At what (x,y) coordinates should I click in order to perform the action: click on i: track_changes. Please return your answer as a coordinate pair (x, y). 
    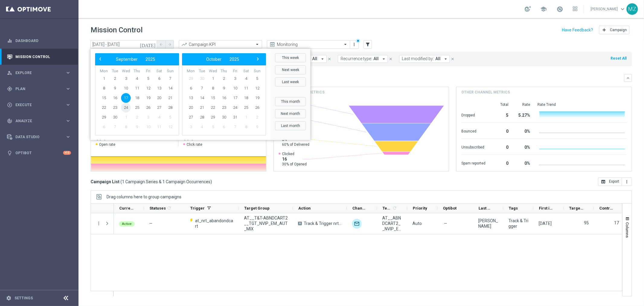
    Looking at the image, I should click on (9, 121).